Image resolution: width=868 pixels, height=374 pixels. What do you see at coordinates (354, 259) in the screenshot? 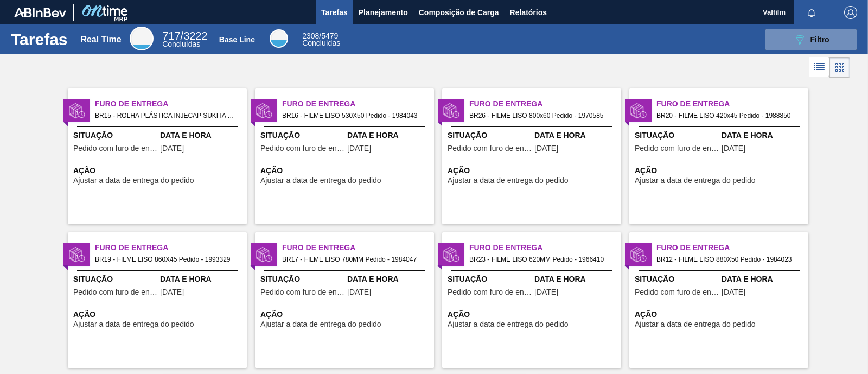
I see `span: BR17 - FILME LISO 780MM Pedido - 1984047` at bounding box center [354, 259].